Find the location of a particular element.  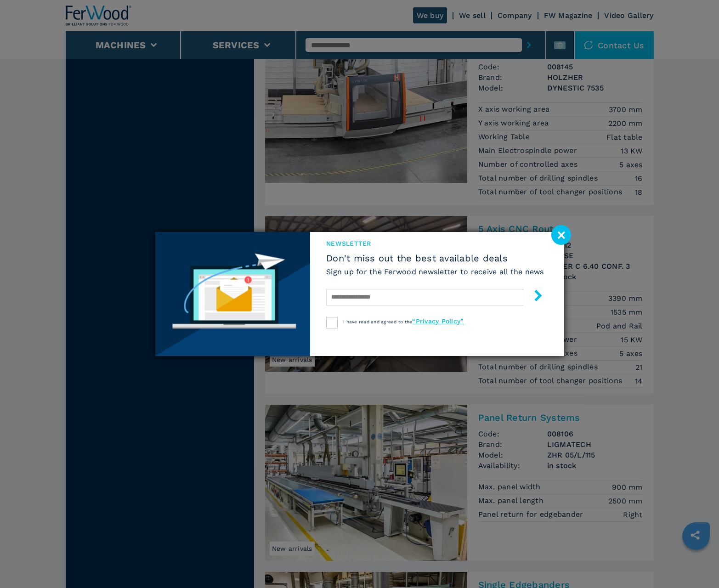

span: I have read and agreed to the is located at coordinates (404, 321).